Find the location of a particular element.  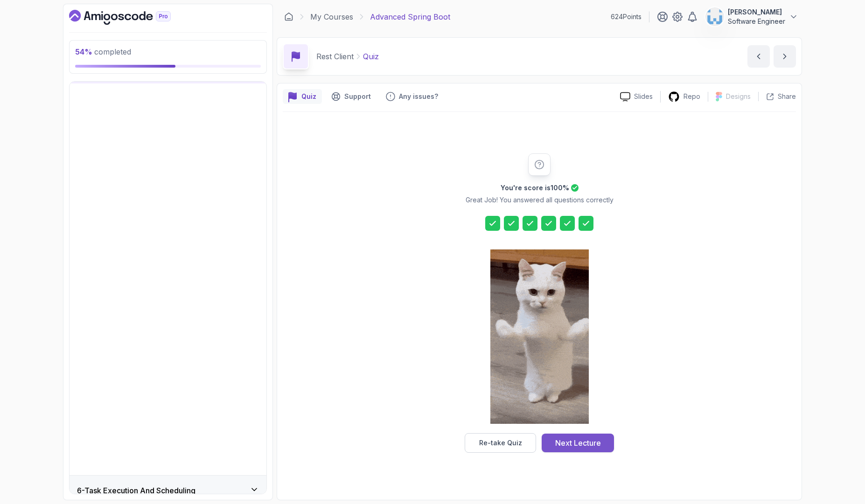

p: Repo is located at coordinates (692, 97).